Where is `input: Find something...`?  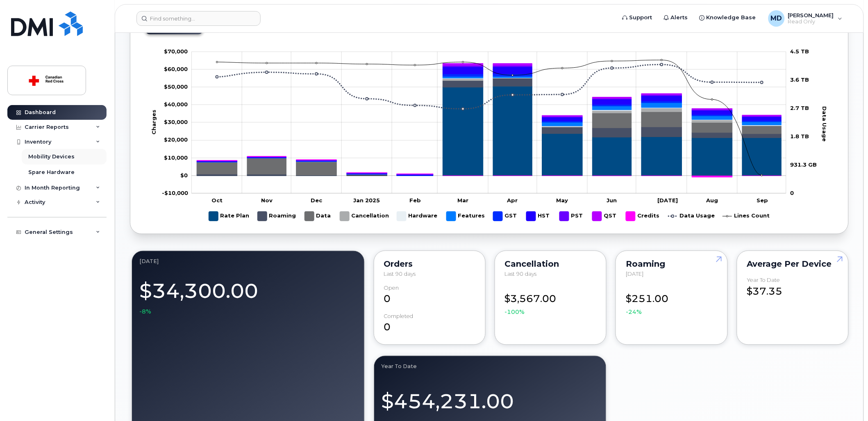 input: Find something... is located at coordinates (198, 18).